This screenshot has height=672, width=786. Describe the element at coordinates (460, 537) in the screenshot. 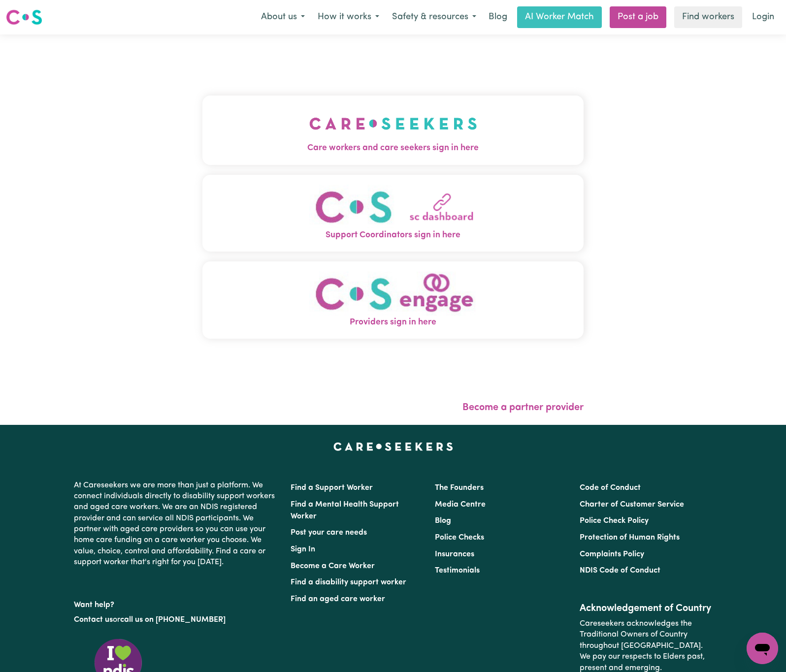

I see `a: Police Checks` at that location.